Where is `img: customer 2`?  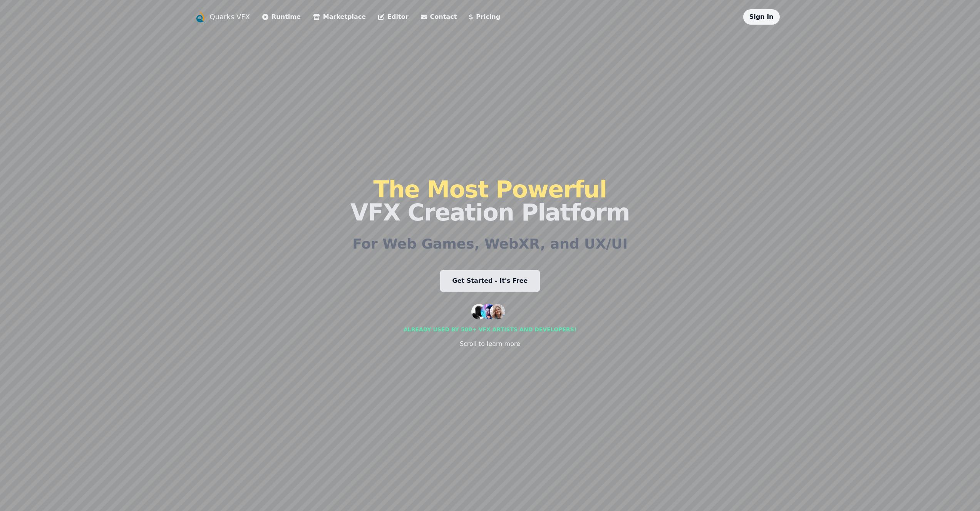
img: customer 2 is located at coordinates (488, 311).